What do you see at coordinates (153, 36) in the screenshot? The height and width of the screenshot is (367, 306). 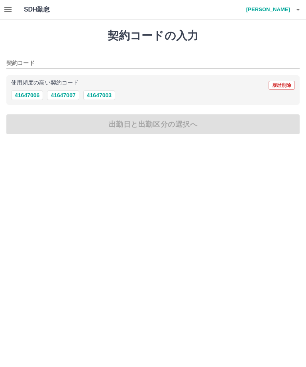 I see `h1: 契約コードの入力` at bounding box center [153, 36].